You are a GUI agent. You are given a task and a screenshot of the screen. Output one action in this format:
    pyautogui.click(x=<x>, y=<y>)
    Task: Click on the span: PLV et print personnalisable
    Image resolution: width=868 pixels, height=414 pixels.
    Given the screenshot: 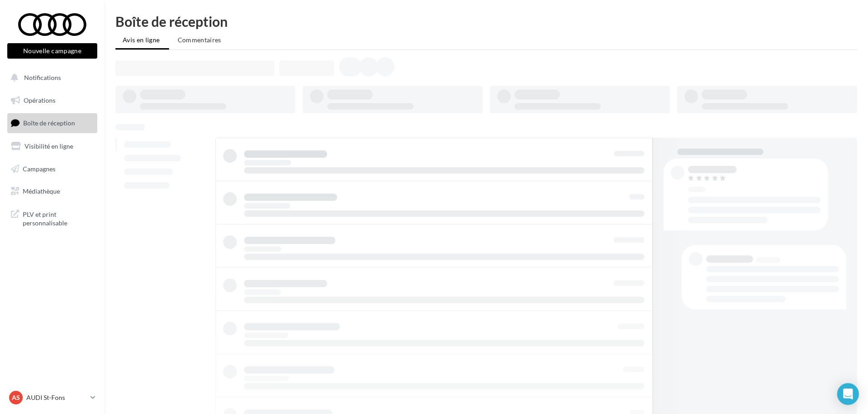 What is the action you would take?
    pyautogui.click(x=58, y=218)
    